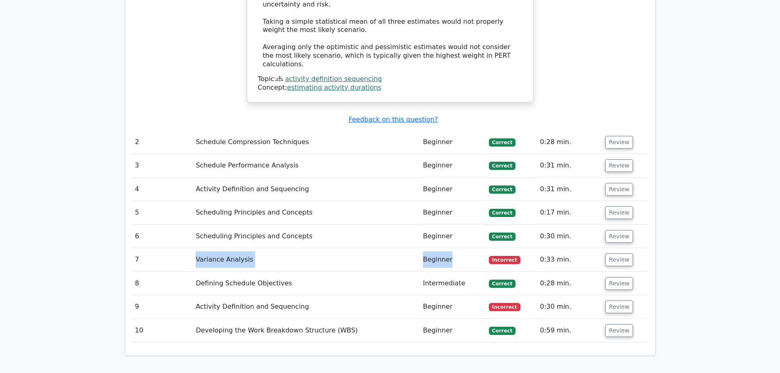 This screenshot has height=373, width=780. Describe the element at coordinates (306, 260) in the screenshot. I see `td: Variance Analysis` at that location.